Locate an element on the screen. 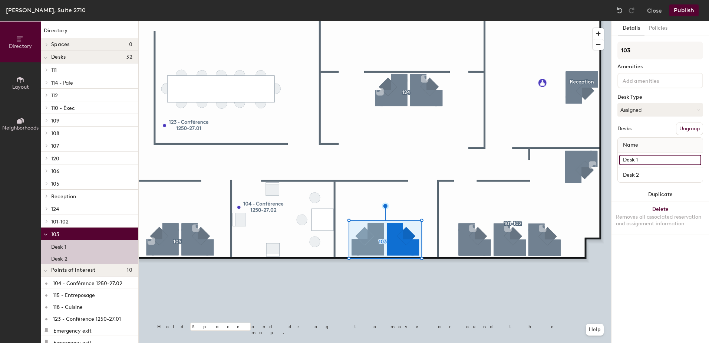 The width and height of the screenshot is (709, 343). span: Layout is located at coordinates (20, 87).